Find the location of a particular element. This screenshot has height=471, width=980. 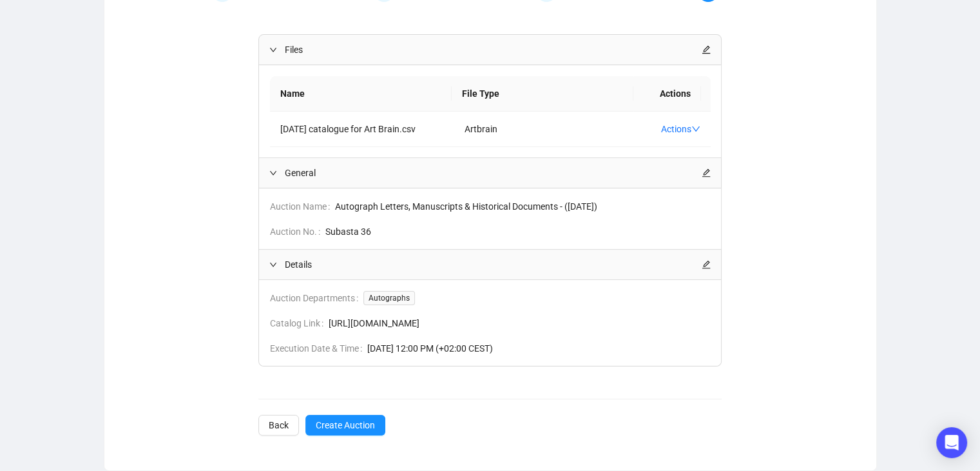

div: Generaledit is located at coordinates (490, 173).